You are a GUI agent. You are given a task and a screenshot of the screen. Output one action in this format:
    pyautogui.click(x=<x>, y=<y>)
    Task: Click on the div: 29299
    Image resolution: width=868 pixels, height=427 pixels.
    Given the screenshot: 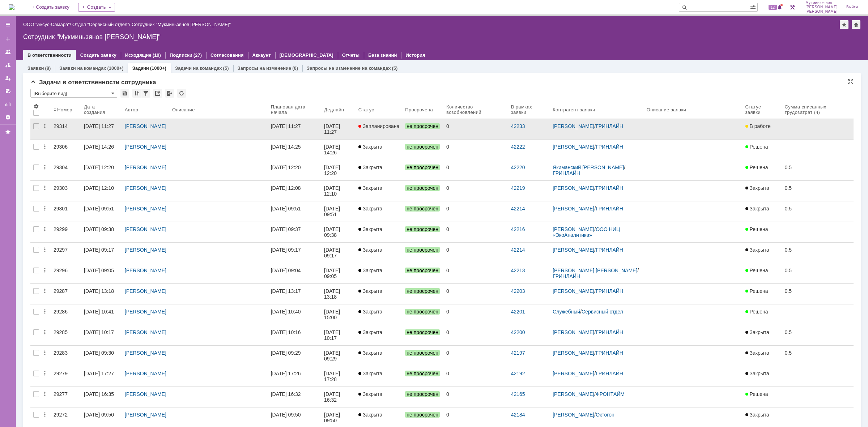 What is the action you would take?
    pyautogui.click(x=66, y=229)
    